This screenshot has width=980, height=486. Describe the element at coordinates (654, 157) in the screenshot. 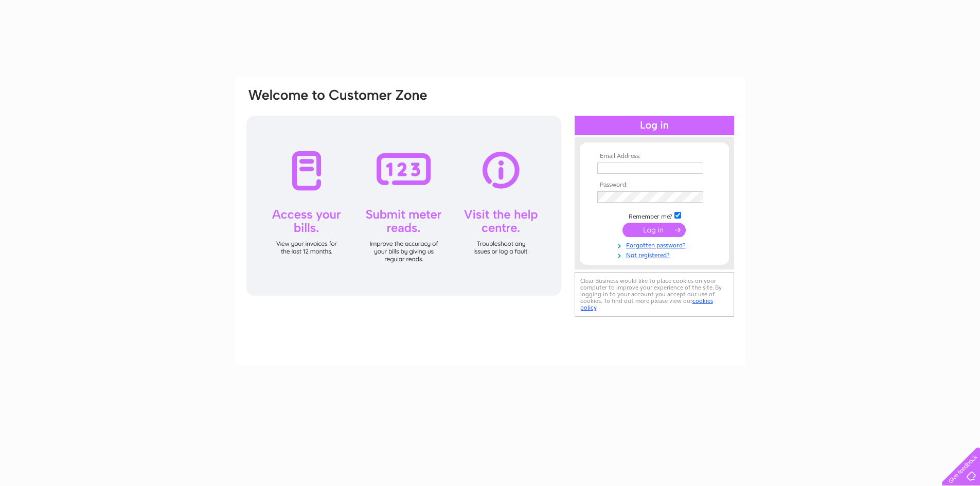

I see `th: Email Address:` at that location.